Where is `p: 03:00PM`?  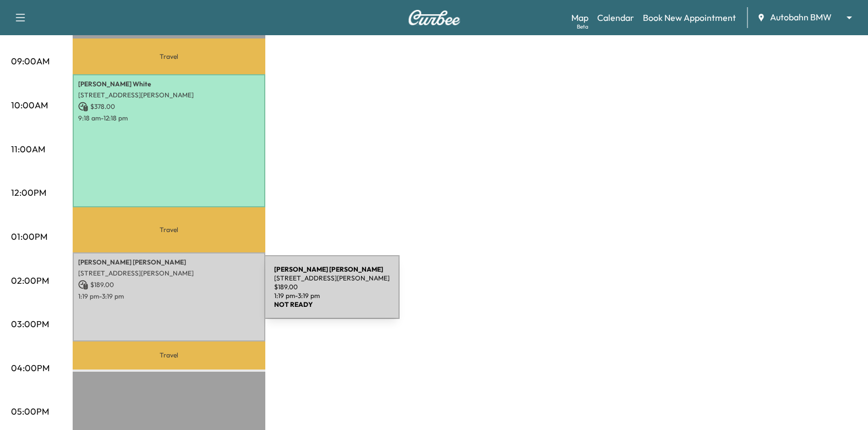 p: 03:00PM is located at coordinates (30, 324).